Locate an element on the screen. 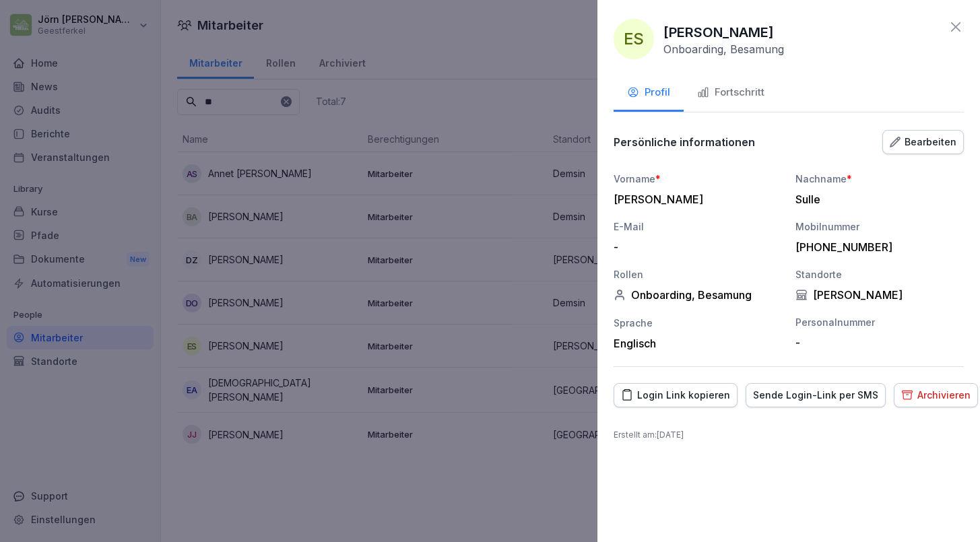  div: Standorte is located at coordinates (880, 274).